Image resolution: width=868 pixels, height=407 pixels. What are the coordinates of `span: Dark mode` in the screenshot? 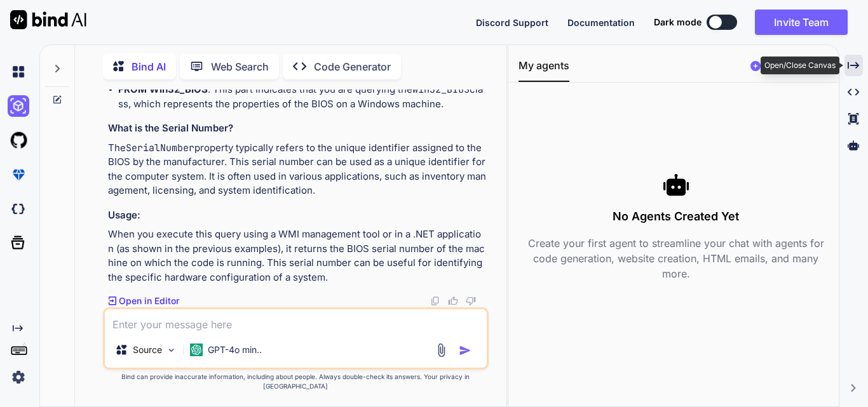 It's located at (677, 22).